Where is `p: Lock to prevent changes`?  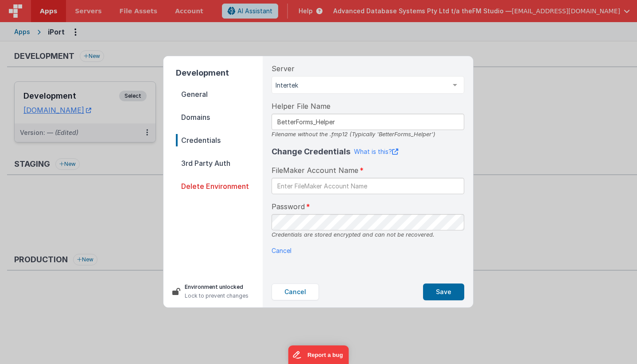
p: Lock to prevent changes is located at coordinates (216, 296).